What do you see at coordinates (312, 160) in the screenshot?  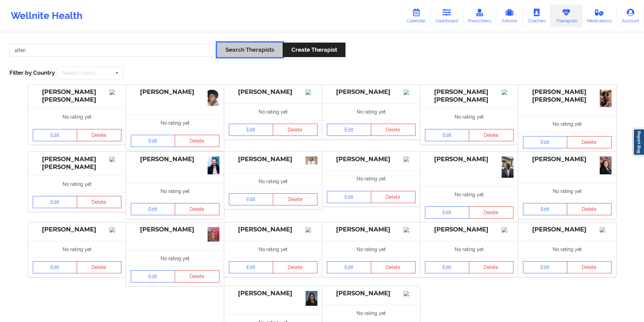 I see `img: 6862f828-a471-4db2-97df-9626b95d9cdc_RWJ03827_(1).jpg` at bounding box center [312, 160].